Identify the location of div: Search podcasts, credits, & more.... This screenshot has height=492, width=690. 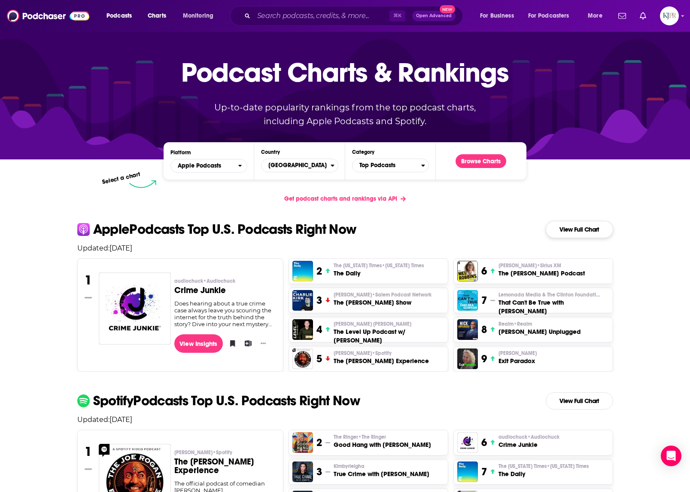
(355, 16).